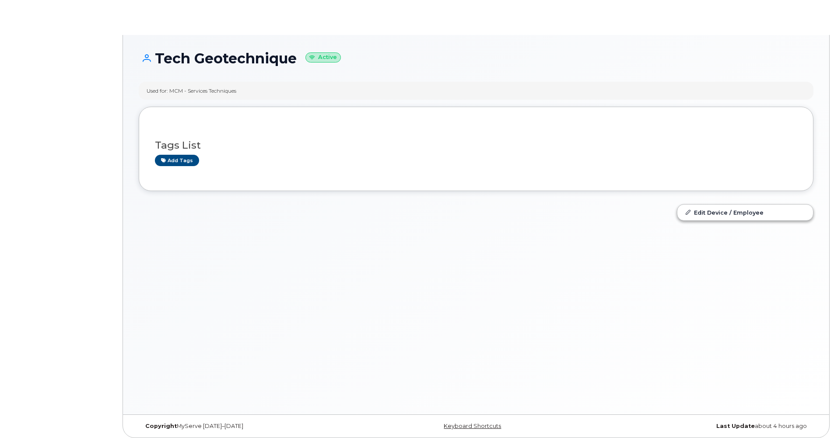  I want to click on strong: Copyright, so click(161, 426).